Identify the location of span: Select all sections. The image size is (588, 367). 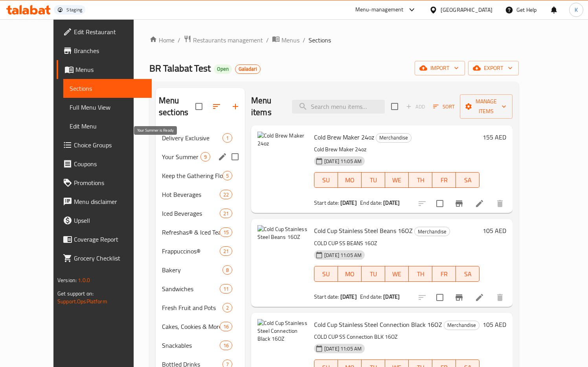
(199, 107).